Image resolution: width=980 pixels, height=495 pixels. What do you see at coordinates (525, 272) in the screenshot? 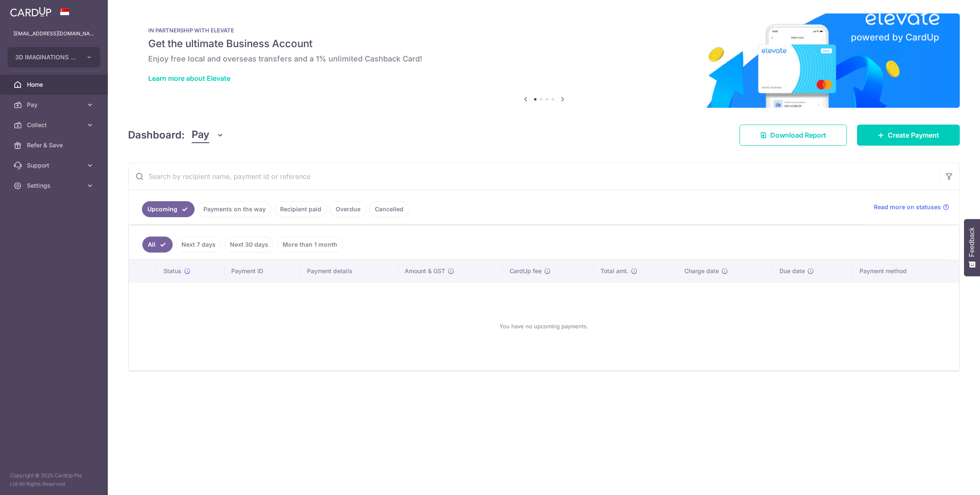
I see `span: CardUp fee` at bounding box center [525, 272].